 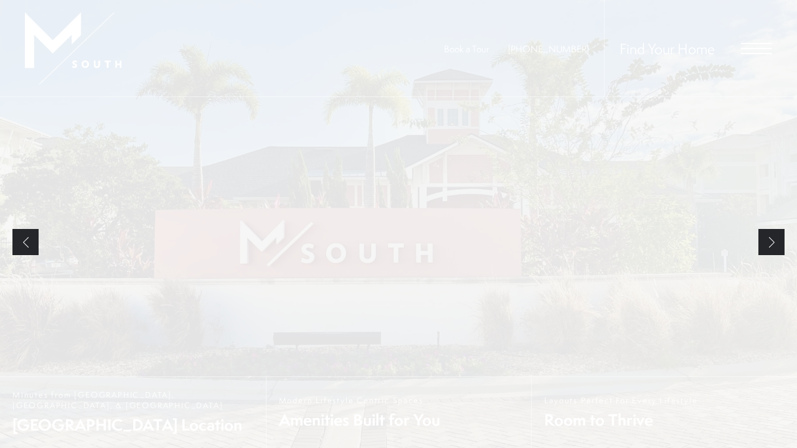 What do you see at coordinates (467, 49) in the screenshot?
I see `span: Book a Tour` at bounding box center [467, 49].